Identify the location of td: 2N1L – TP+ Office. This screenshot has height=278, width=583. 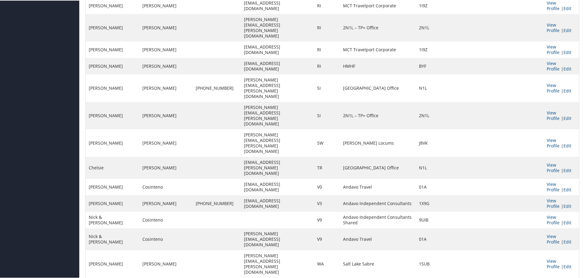
(378, 27).